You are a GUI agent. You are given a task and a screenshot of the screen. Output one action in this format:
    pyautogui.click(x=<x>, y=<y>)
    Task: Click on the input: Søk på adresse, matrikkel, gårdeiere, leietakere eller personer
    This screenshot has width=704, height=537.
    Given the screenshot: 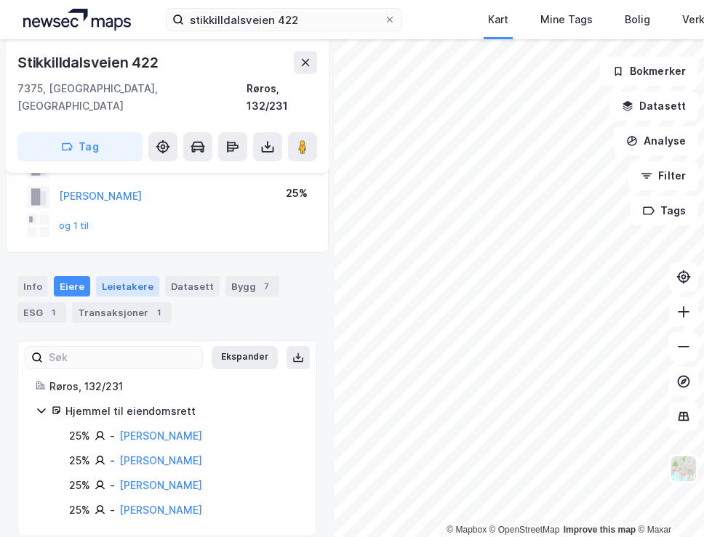 What is the action you would take?
    pyautogui.click(x=284, y=20)
    